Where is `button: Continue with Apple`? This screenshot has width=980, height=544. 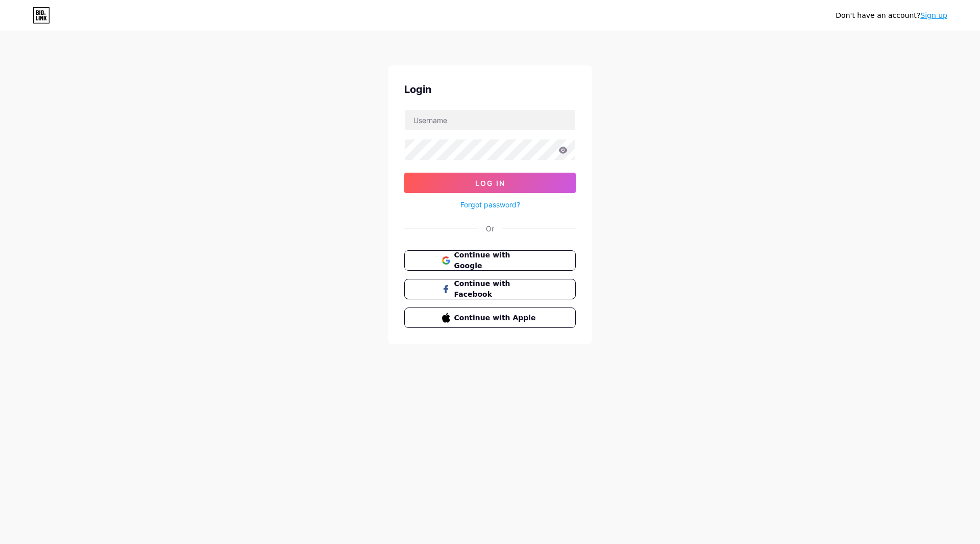
button: Continue with Apple is located at coordinates (490, 318).